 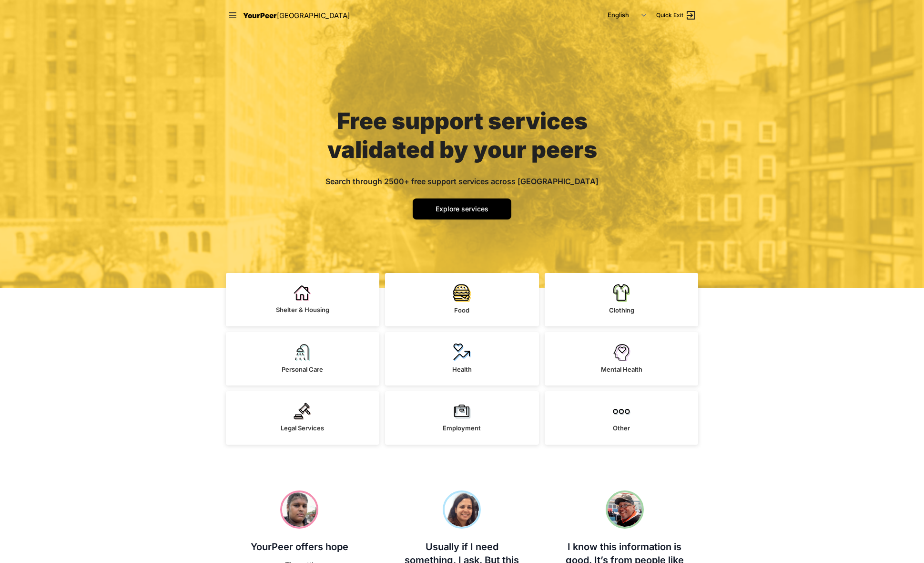 What do you see at coordinates (462, 209) in the screenshot?
I see `a: Explore services` at bounding box center [462, 209].